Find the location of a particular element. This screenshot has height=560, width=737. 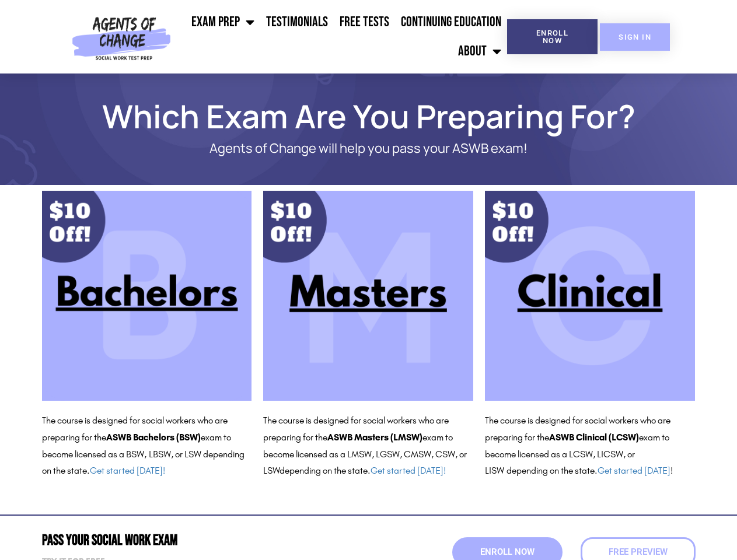

a: Continuing Education is located at coordinates (451, 22).